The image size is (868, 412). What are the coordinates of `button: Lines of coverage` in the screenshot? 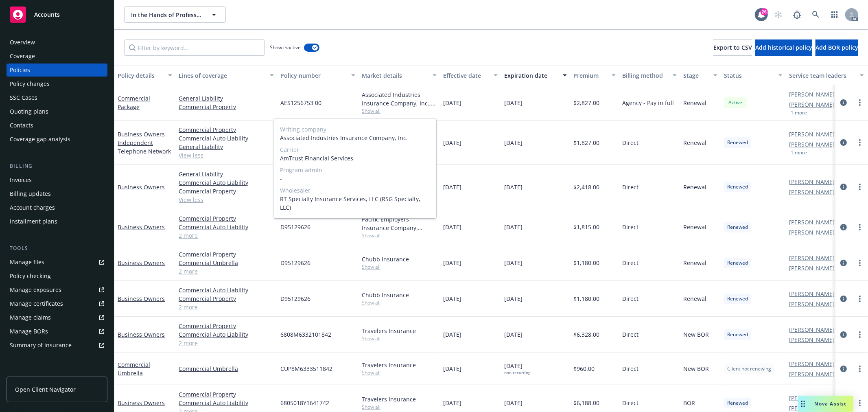 It's located at (226, 76).